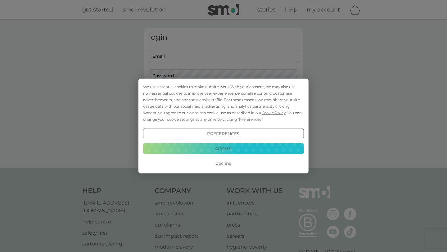 The width and height of the screenshot is (447, 252). I want to click on div: Cookie Consent Prompt, so click(223, 126).